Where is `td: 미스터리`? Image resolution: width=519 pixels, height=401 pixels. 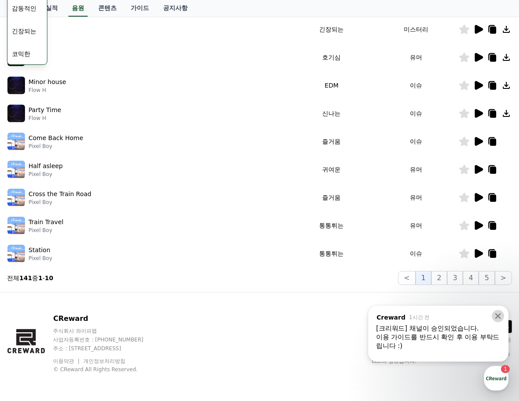 td: 미스터리 is located at coordinates (416, 29).